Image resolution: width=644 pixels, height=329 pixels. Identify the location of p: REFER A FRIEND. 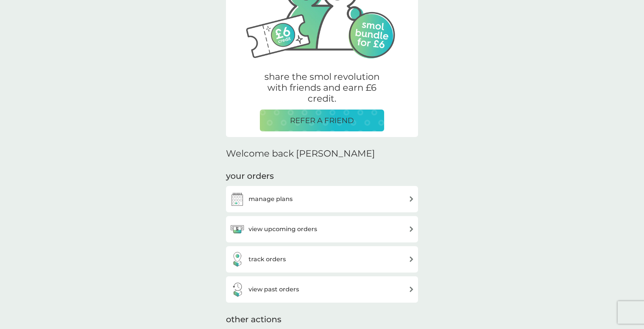
(322, 120).